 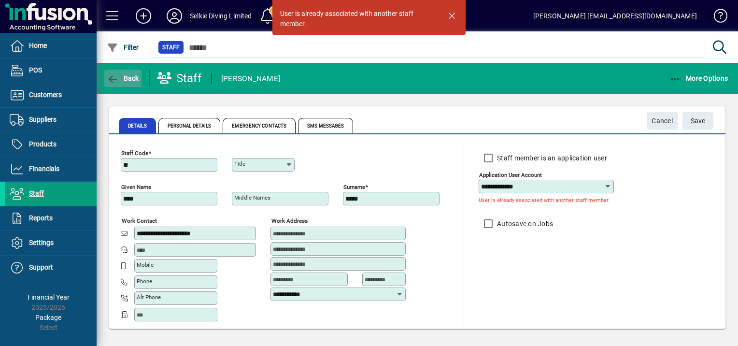 What do you see at coordinates (42, 144) in the screenshot?
I see `span: Products` at bounding box center [42, 144].